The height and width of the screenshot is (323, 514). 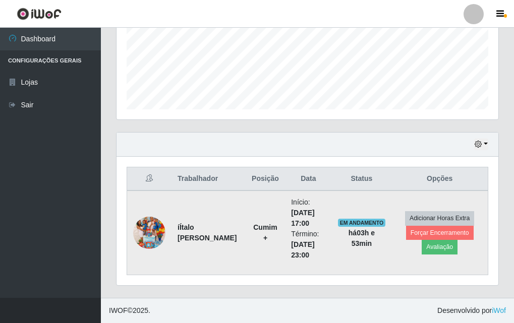 What do you see at coordinates (472, 311) in the screenshot?
I see `span: Desenvolvido por` at bounding box center [472, 311].